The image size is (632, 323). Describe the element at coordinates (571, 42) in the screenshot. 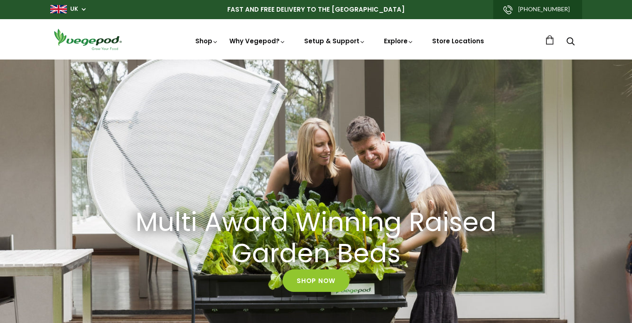

I see `a: Search` at that location.